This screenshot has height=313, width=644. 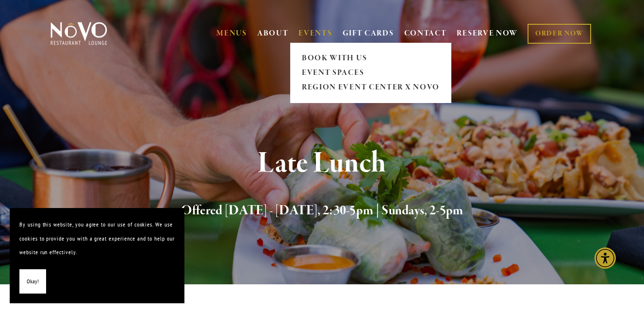 I want to click on a: EVENTS, so click(x=315, y=34).